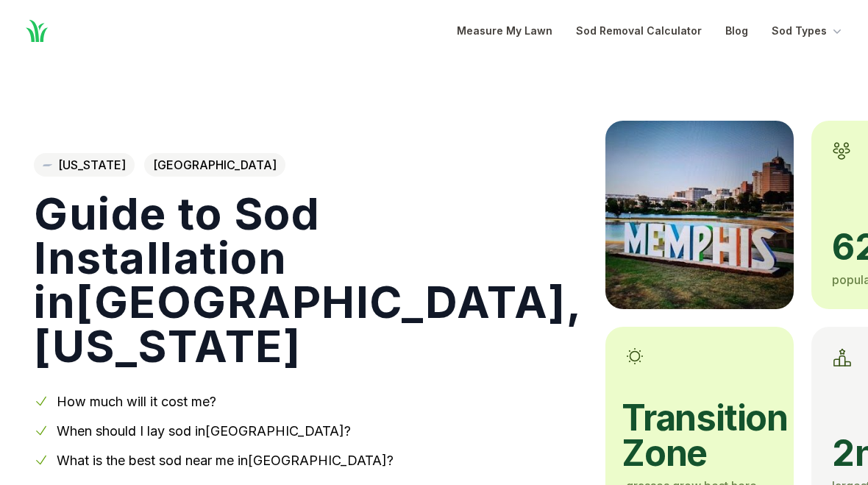 Image resolution: width=868 pixels, height=485 pixels. Describe the element at coordinates (137, 401) in the screenshot. I see `a: How much will it cost me?` at that location.